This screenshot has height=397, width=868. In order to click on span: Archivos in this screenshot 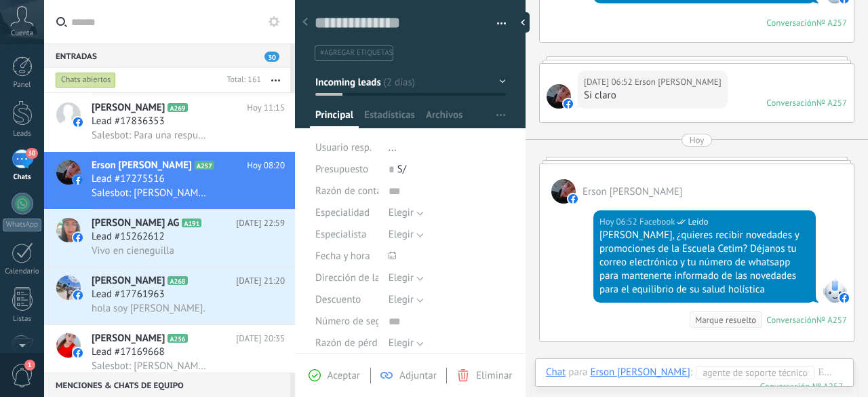, I will do `click(444, 118)`.